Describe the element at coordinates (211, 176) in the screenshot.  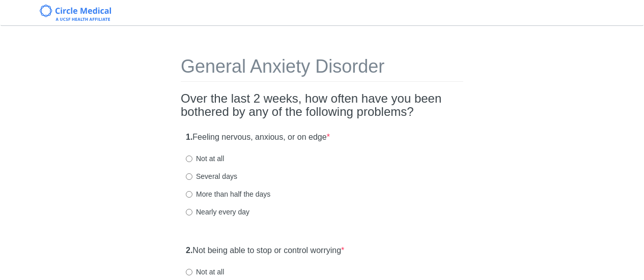
I see `label: Several days` at that location.